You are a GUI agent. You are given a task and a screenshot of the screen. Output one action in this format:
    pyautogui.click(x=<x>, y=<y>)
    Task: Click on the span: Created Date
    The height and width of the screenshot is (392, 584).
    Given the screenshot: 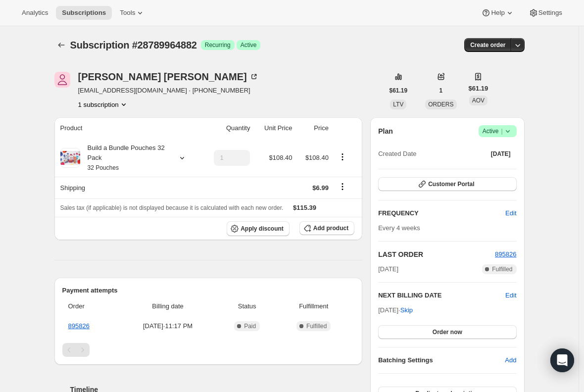 What is the action you would take?
    pyautogui.click(x=397, y=154)
    